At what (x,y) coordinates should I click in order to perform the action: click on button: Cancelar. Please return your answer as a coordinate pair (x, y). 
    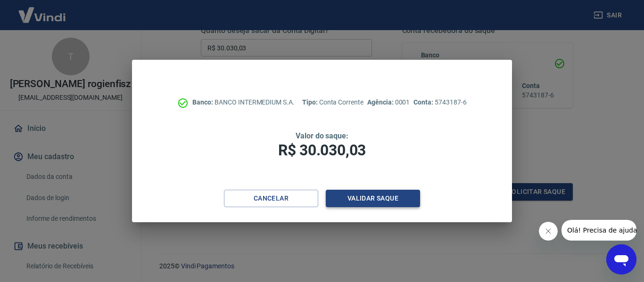
    Looking at the image, I should click on (271, 198).